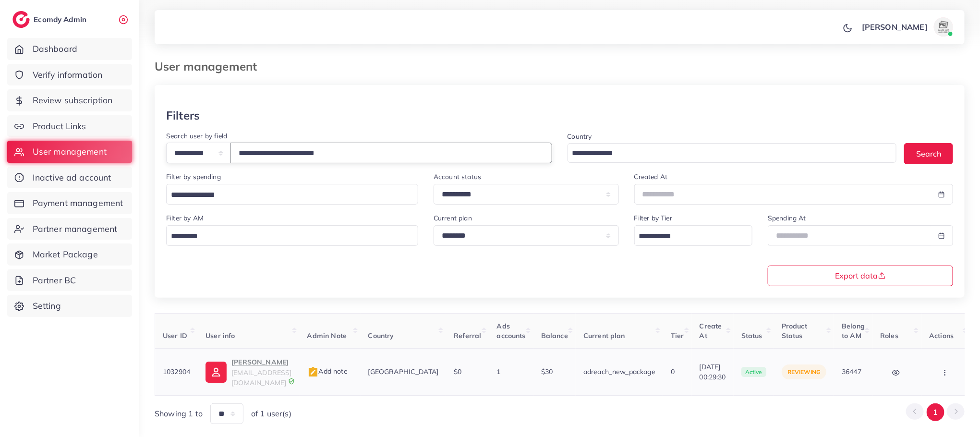  I want to click on span: Review subscription, so click(73, 101).